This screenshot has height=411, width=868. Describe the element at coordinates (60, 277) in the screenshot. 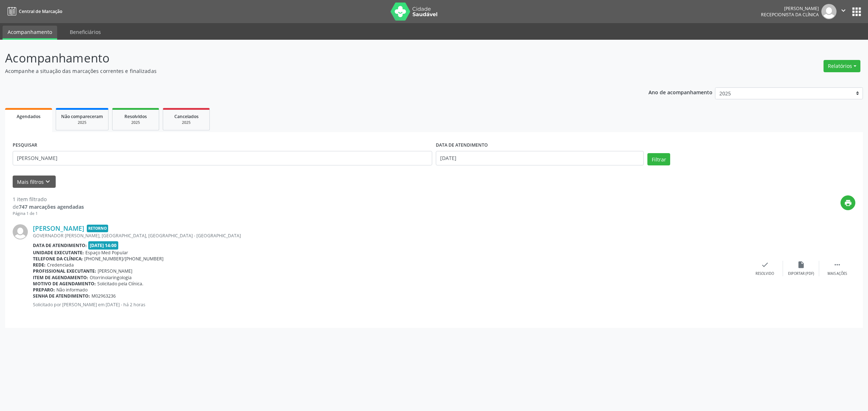

I see `b: Item de agendamento:` at that location.